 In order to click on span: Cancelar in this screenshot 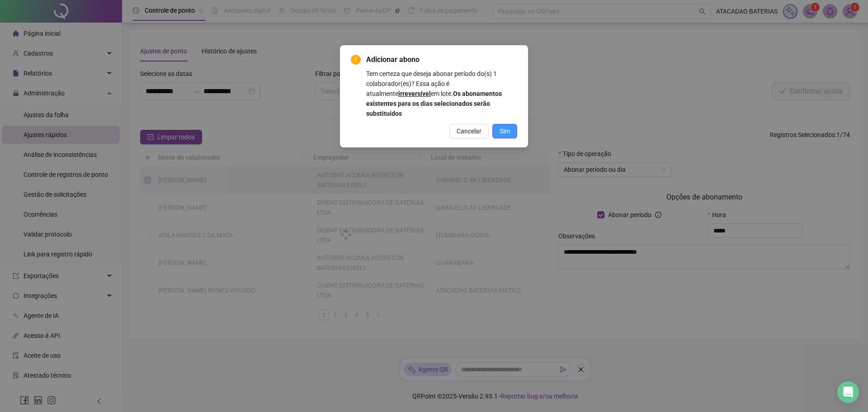, I will do `click(469, 131)`.